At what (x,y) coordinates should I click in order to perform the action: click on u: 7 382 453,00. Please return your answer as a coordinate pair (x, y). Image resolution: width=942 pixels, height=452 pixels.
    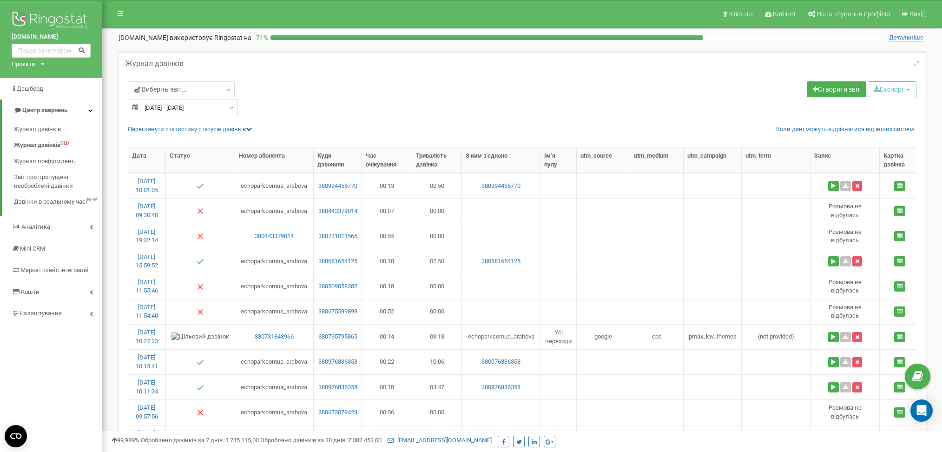
    Looking at the image, I should click on (365, 439).